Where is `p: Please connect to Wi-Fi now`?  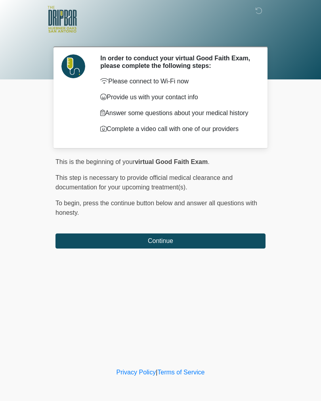 p: Please connect to Wi-Fi now is located at coordinates (177, 81).